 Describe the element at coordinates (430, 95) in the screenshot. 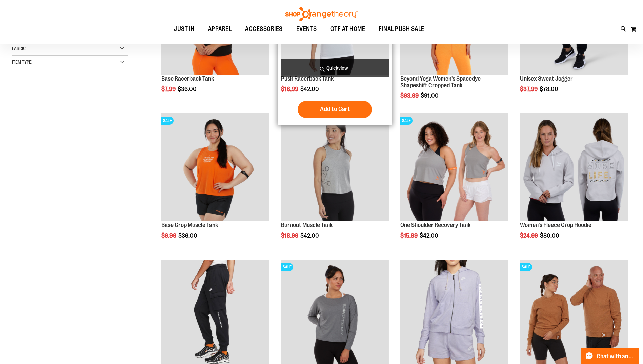

I see `span: $91.00` at that location.